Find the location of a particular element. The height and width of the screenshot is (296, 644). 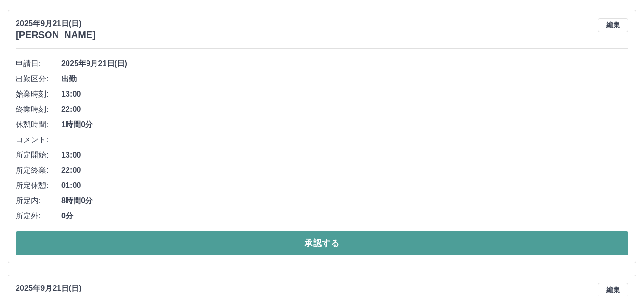

span: 所定内: is located at coordinates (39, 201).